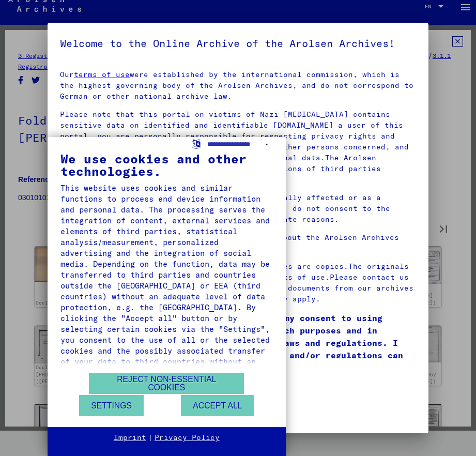 The image size is (476, 456). Describe the element at coordinates (187, 438) in the screenshot. I see `a: Privacy Policy` at that location.